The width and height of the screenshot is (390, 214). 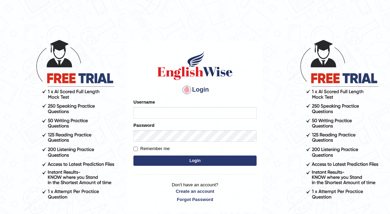 I want to click on a: Create an account, so click(x=195, y=191).